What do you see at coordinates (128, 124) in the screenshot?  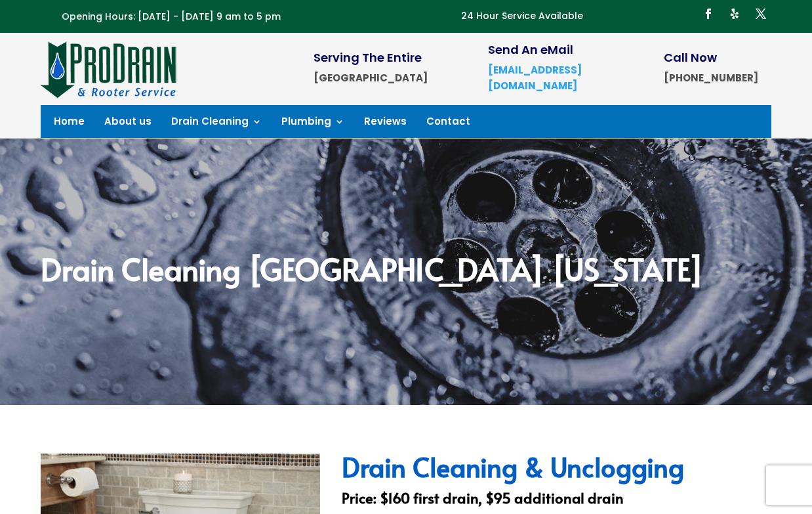 I see `a: About us` at bounding box center [128, 124].